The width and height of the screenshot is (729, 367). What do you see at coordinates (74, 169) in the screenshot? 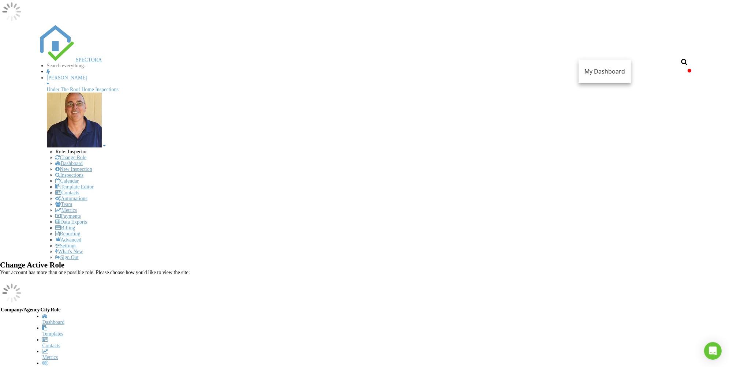
I see `a: New Inspection` at bounding box center [74, 169].